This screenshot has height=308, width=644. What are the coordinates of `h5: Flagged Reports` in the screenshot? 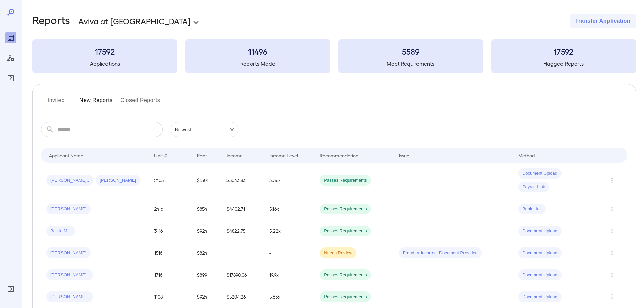 It's located at (564, 63).